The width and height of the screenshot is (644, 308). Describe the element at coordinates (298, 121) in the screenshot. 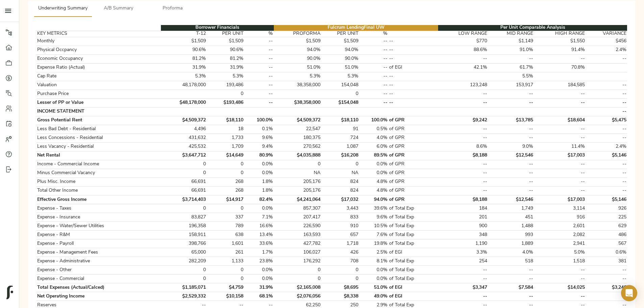

I see `td: $4,509,372` at that location.